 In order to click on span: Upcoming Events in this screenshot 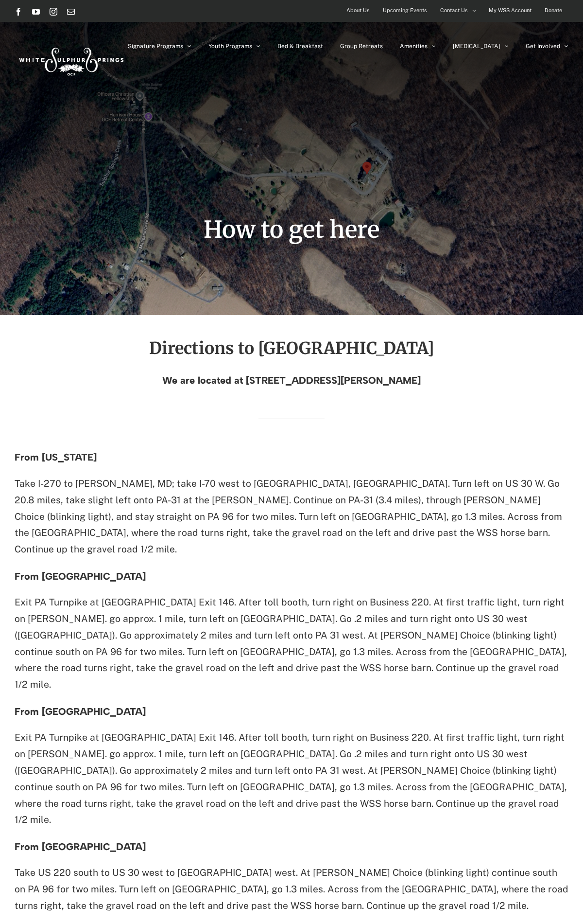, I will do `click(405, 10)`.